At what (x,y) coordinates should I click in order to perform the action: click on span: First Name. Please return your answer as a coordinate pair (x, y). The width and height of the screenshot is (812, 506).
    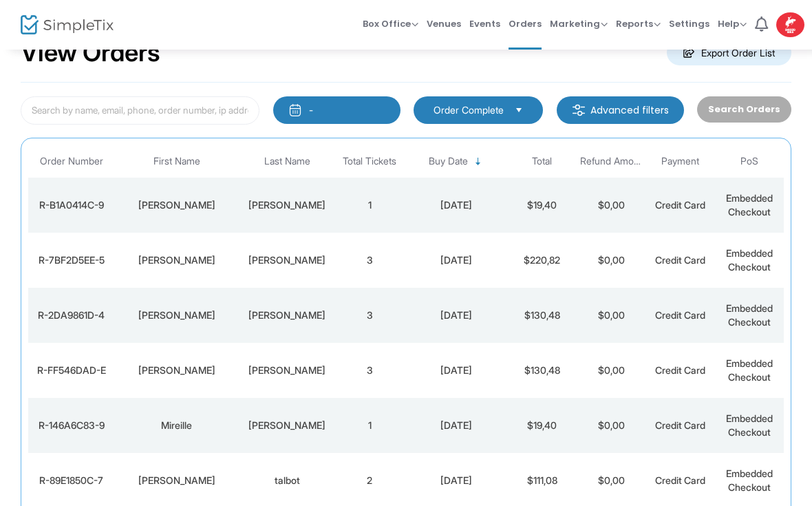
    Looking at the image, I should click on (177, 161).